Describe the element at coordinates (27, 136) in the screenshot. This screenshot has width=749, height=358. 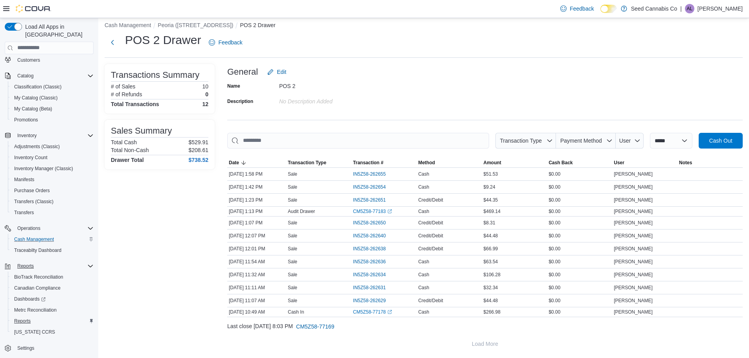
I see `span: Inventory` at that location.